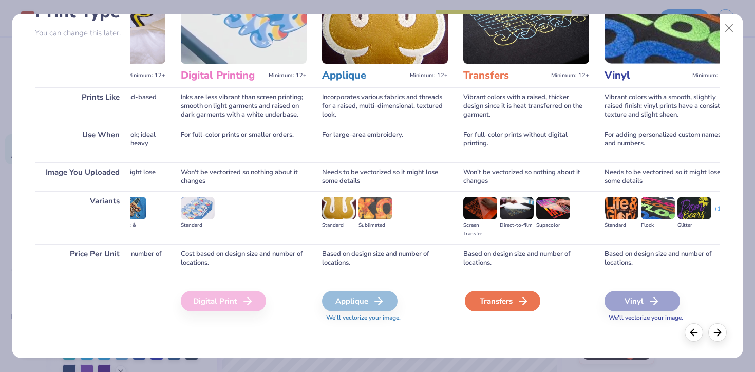 The width and height of the screenshot is (755, 372). What do you see at coordinates (385, 143) in the screenshot?
I see `div: For large-area embroidery.` at bounding box center [385, 143].